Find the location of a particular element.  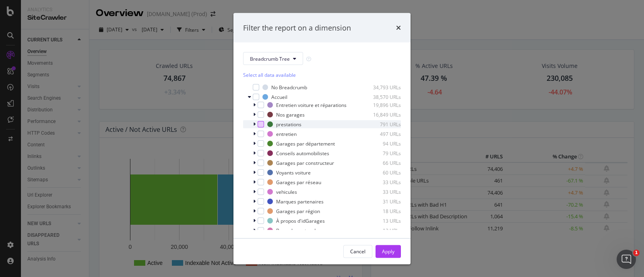

div: 791 URLs is located at coordinates (381, 124).